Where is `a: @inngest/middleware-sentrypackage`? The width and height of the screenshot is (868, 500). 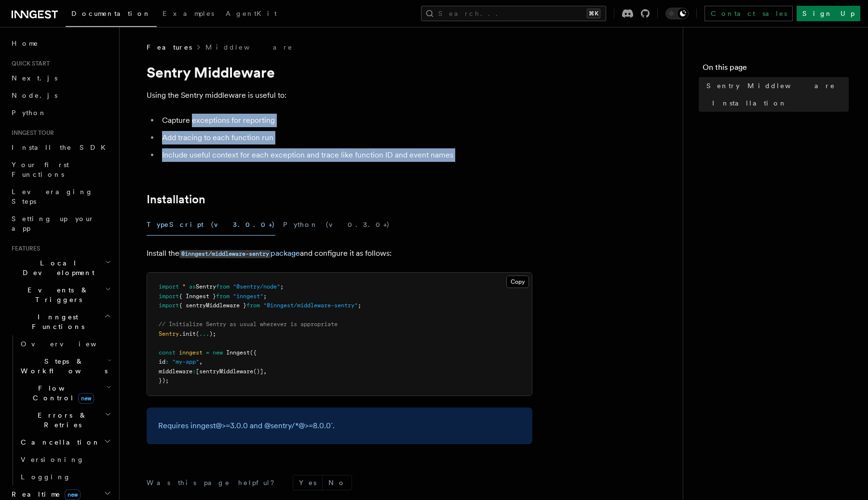 a: @inngest/middleware-sentrypackage is located at coordinates (240, 253).